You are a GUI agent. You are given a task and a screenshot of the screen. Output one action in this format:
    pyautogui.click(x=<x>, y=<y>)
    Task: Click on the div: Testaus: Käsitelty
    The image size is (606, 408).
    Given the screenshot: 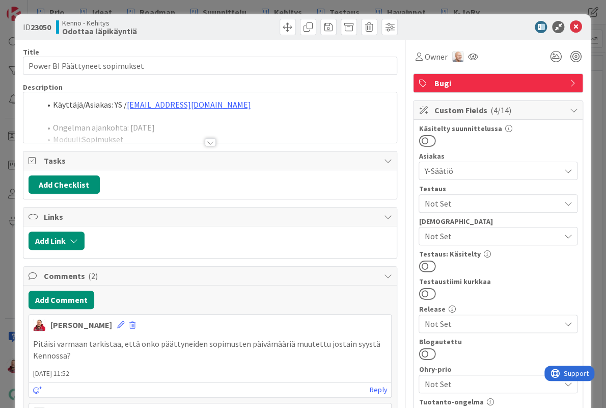 What is the action you would take?
    pyautogui.click(x=498, y=254)
    